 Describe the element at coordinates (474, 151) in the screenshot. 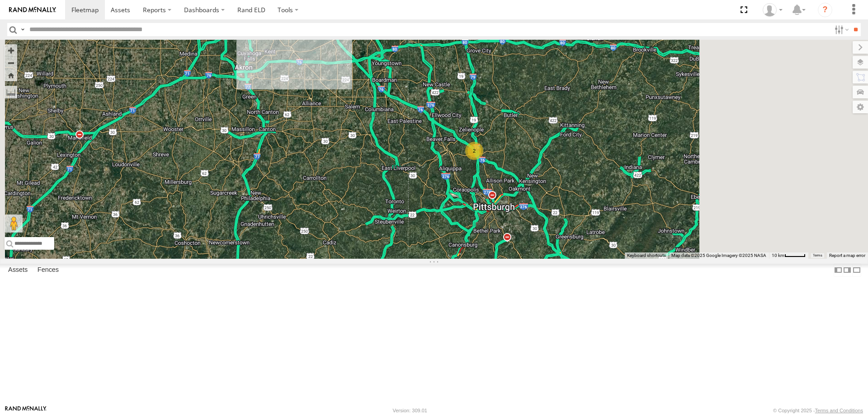

I see `div: 2` at that location.